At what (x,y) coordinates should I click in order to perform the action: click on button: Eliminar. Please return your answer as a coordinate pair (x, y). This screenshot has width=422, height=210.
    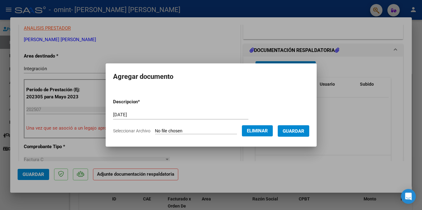
    Looking at the image, I should click on (258, 131).